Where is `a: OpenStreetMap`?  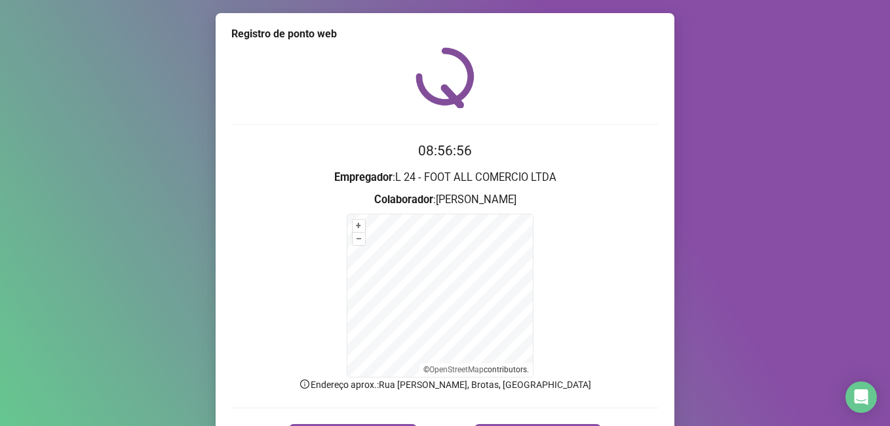 a: OpenStreetMap is located at coordinates (456, 370).